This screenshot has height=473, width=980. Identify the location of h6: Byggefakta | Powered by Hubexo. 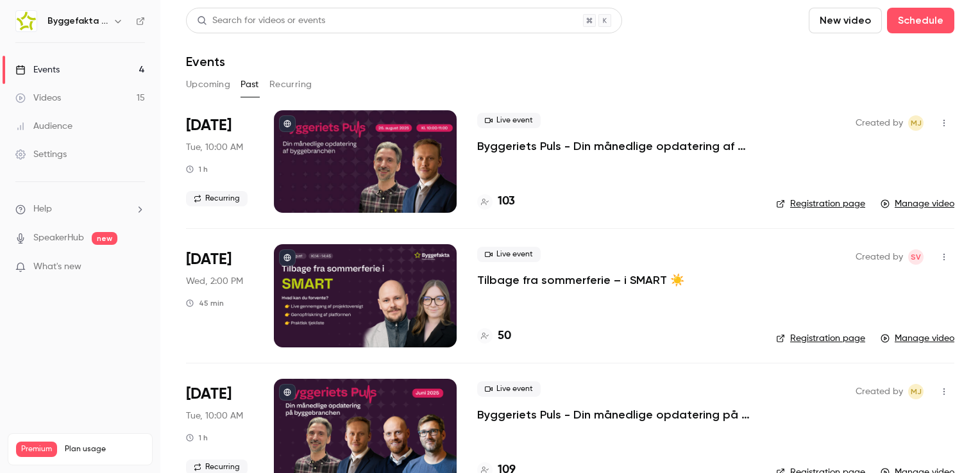
(78, 21).